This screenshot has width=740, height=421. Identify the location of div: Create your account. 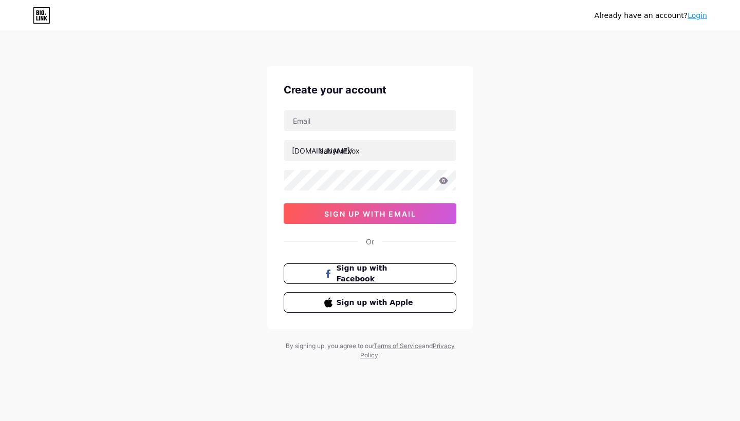
(370, 90).